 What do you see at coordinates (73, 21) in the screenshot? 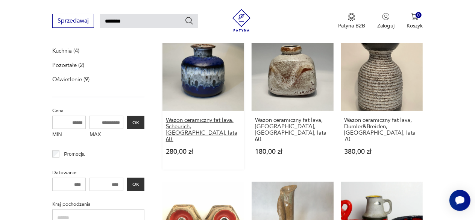
I see `a: Sprzedawaj` at bounding box center [73, 21].